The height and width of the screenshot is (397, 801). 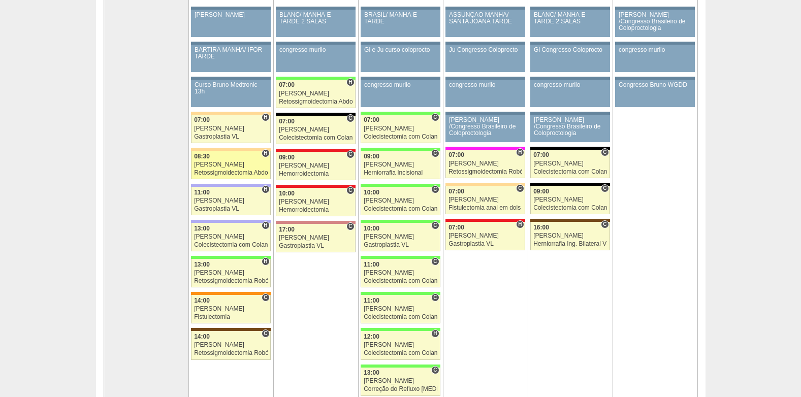 I want to click on div: Gi e Ju curso coloprocto, so click(x=400, y=50).